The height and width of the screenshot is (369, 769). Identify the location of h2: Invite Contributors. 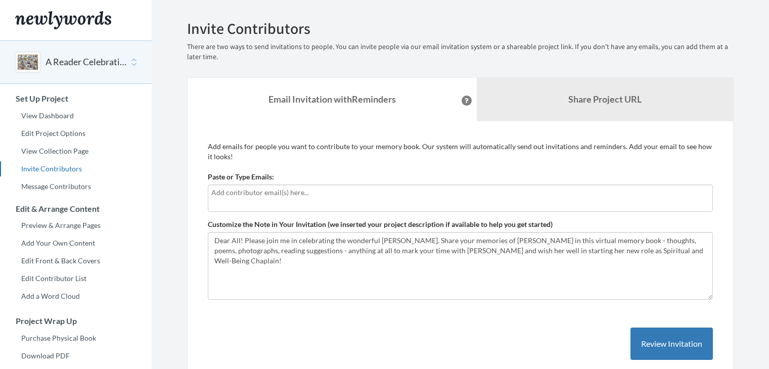
(460, 28).